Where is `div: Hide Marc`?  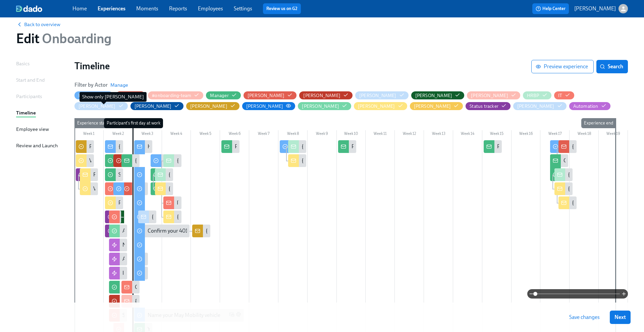 div: Hide Marc is located at coordinates (433, 106).